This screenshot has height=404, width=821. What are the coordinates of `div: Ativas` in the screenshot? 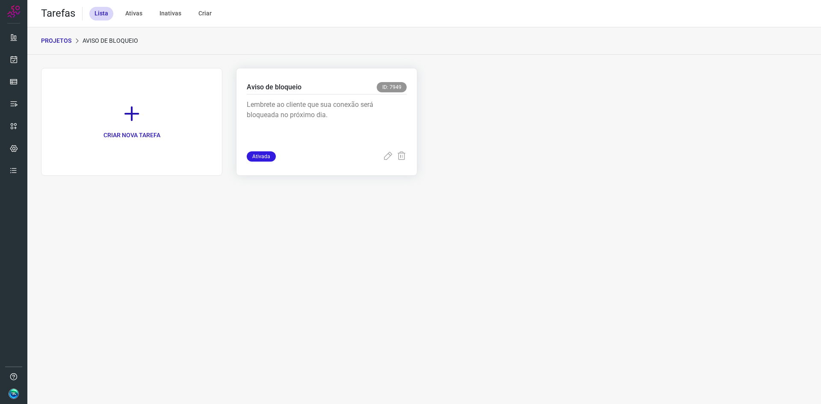 It's located at (134, 14).